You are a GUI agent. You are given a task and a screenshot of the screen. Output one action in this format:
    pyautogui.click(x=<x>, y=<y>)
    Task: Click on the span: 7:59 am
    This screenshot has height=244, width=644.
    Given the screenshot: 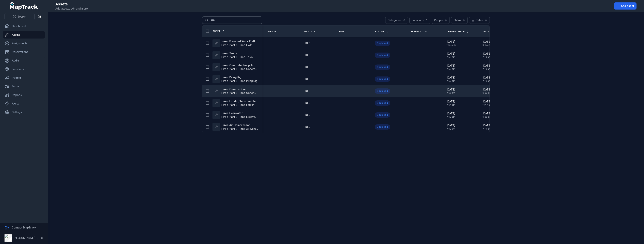 What is the action you would take?
    pyautogui.click(x=451, y=57)
    